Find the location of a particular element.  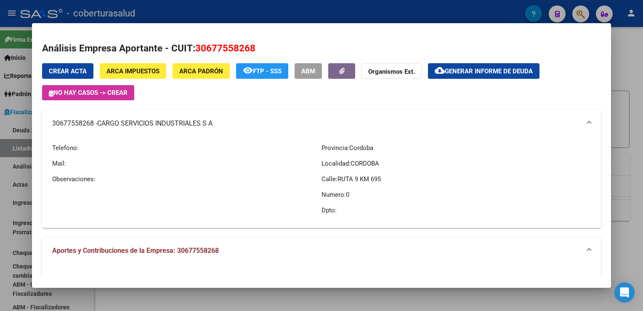

span: 0 is located at coordinates (348, 194).